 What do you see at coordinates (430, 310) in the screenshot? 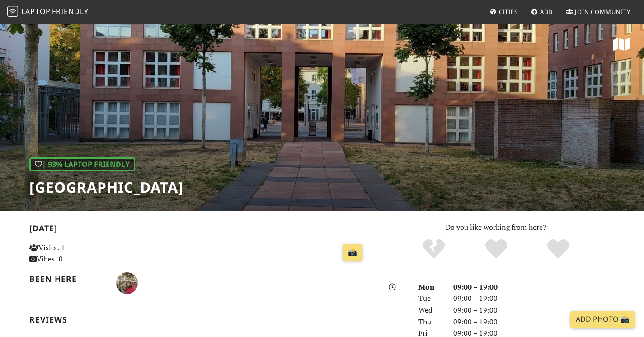
I see `div: Wed` at bounding box center [430, 310].